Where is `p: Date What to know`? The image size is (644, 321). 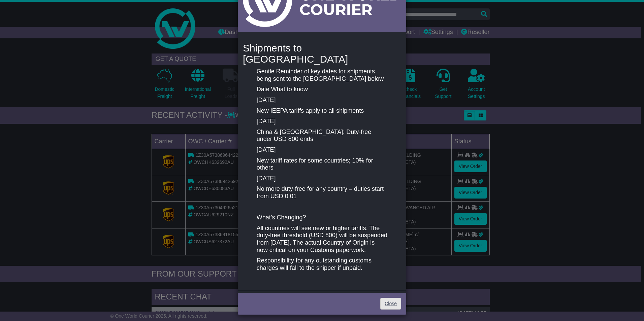
p: Date What to know is located at coordinates (322, 90).